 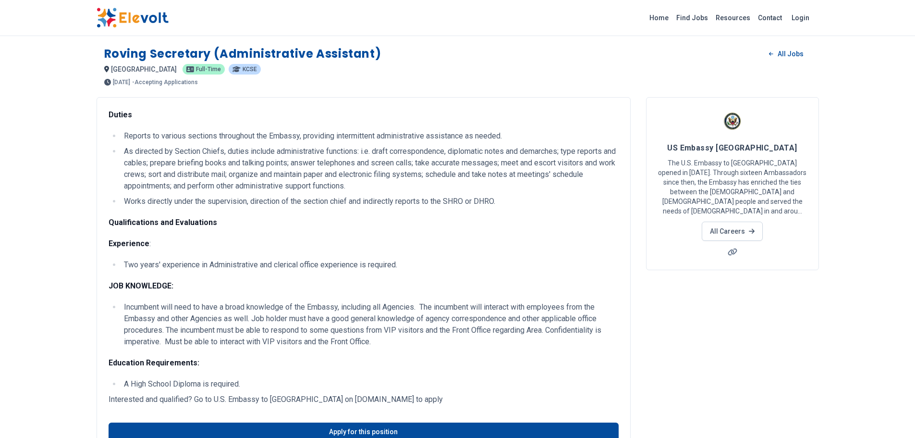 What do you see at coordinates (692, 18) in the screenshot?
I see `a: Find Jobs` at bounding box center [692, 18].